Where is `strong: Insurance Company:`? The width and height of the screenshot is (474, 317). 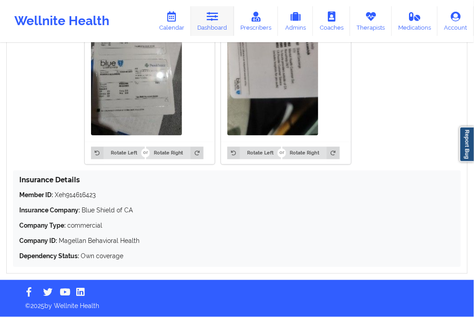 strong: Insurance Company: is located at coordinates (49, 210).